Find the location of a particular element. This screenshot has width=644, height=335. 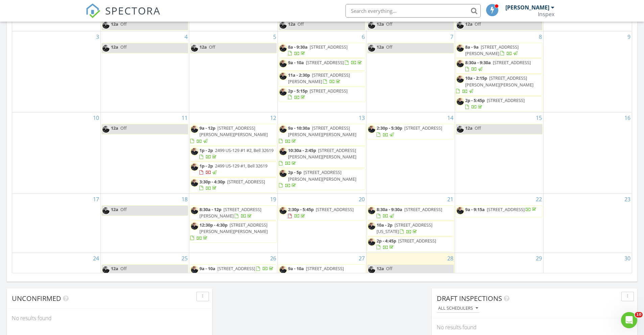

span: 12:30p - 4:30p is located at coordinates (213, 225).